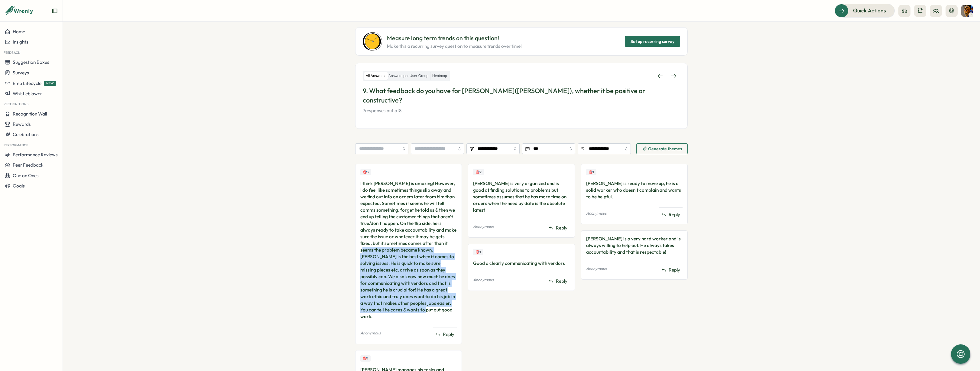 Image resolution: width=980 pixels, height=371 pixels. Describe the element at coordinates (652, 41) in the screenshot. I see `a: Set up recurring survey` at that location.